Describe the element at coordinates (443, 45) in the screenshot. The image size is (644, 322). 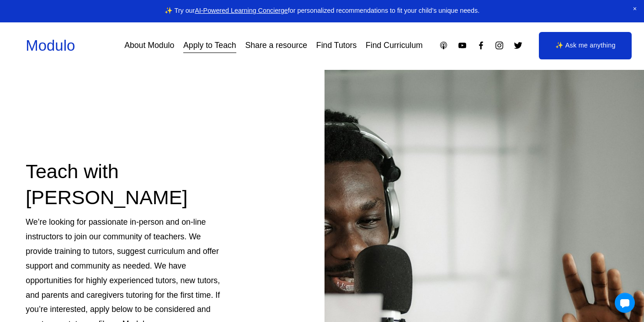
I see `a: Apple Podcasts` at that location.